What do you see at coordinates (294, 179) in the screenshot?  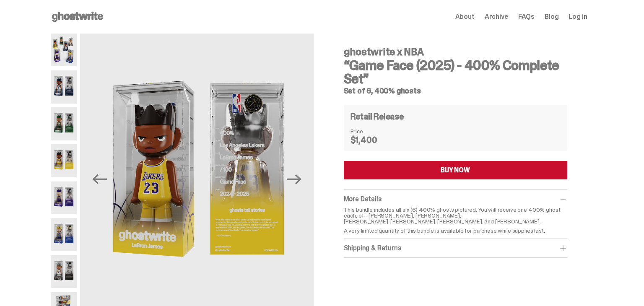 I see `button: Next` at bounding box center [294, 179].